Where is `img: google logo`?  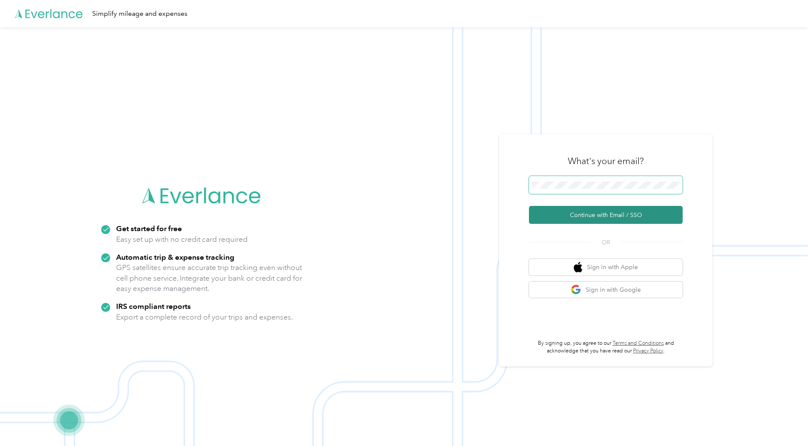 img: google logo is located at coordinates (576, 289).